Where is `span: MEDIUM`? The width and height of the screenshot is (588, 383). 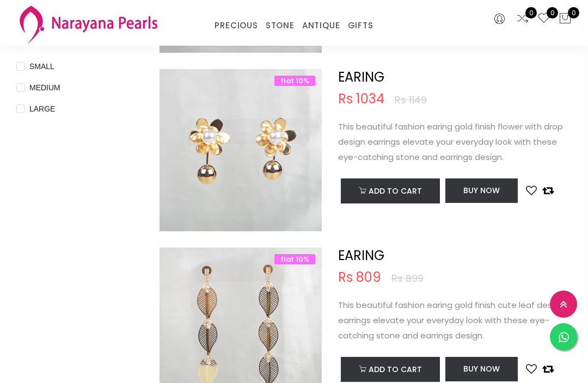
span: MEDIUM is located at coordinates (44, 88).